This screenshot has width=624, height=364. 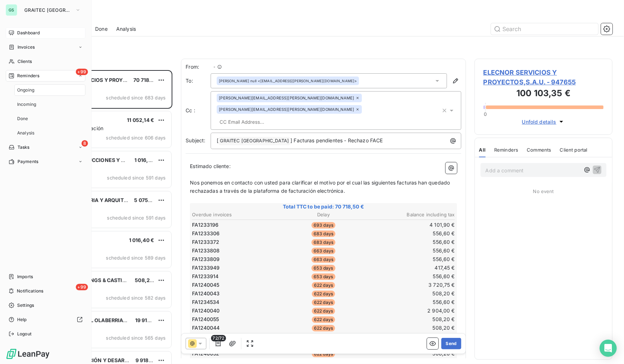 What do you see at coordinates (149, 360) in the screenshot?
I see `span: 9 918,66 €` at bounding box center [149, 360].